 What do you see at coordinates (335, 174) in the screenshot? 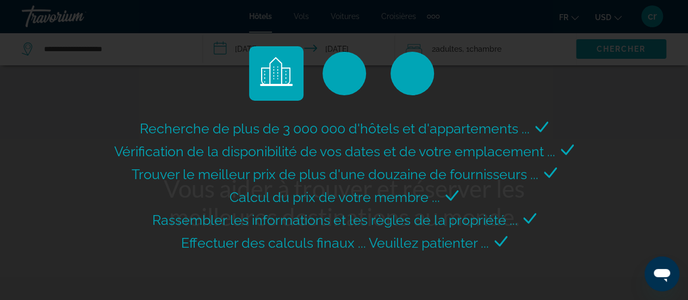
I see `span: Trouver le meilleur prix de plus d'une douzaine de fournisseurs ...` at bounding box center [335, 174].